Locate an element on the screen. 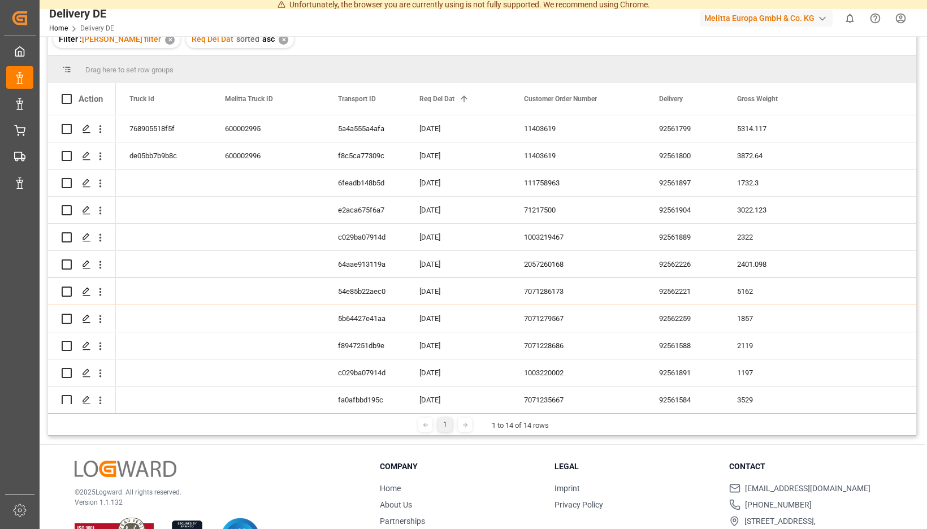 The image size is (927, 529). a: Privacy Policy is located at coordinates (579, 505).